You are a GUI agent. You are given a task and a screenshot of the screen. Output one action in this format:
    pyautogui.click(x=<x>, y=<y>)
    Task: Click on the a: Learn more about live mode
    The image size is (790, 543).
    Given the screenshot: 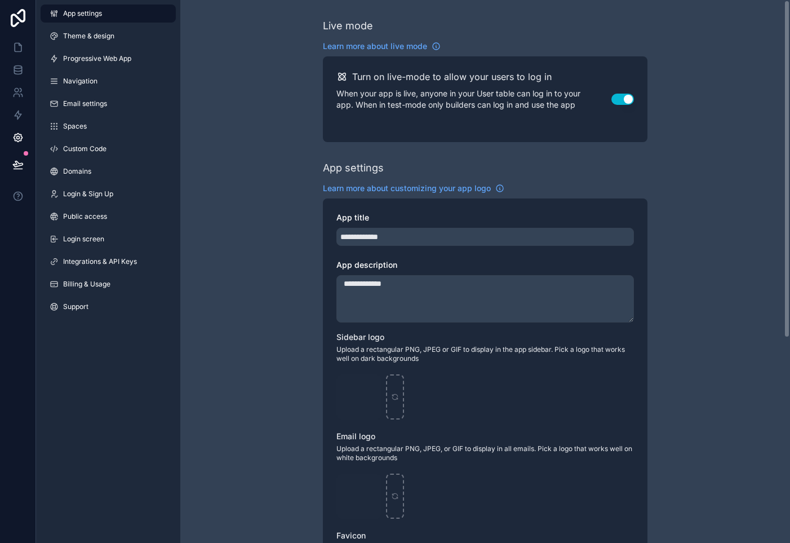 What is the action you would take?
    pyautogui.click(x=382, y=46)
    